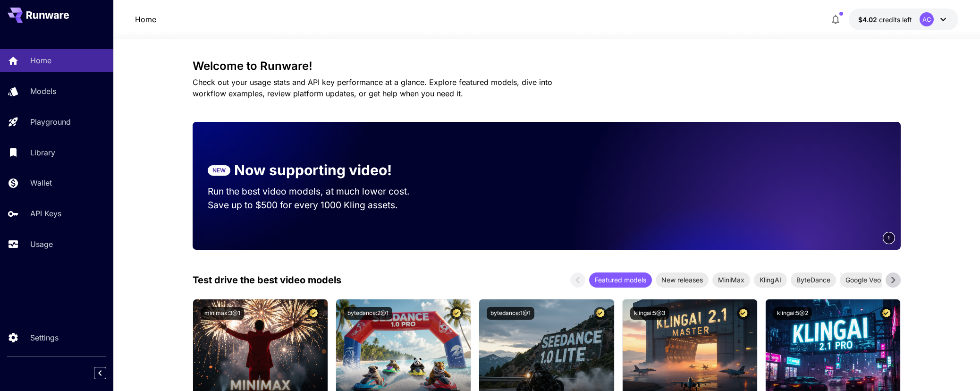 This screenshot has height=391, width=980. I want to click on button: bytedance:1@1, so click(510, 313).